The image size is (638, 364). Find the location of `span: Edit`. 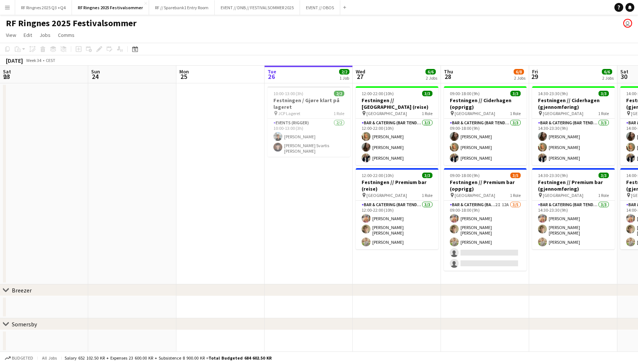

span: Edit is located at coordinates (28, 35).